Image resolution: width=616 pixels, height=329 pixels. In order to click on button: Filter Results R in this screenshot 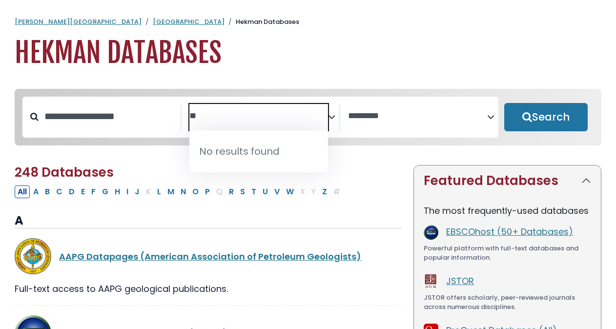, I will do `click(231, 192)`.